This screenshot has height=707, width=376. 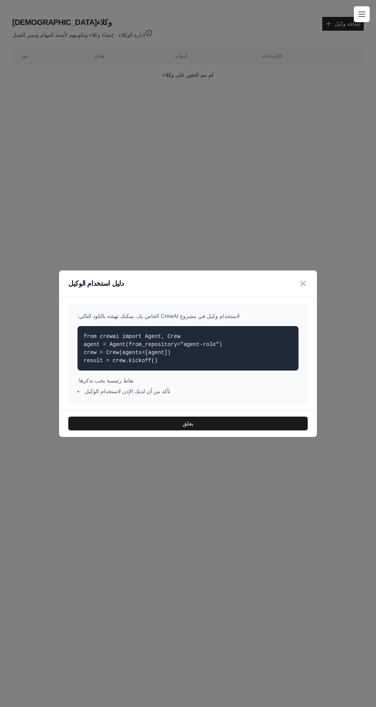 What do you see at coordinates (188, 424) in the screenshot?
I see `font: يغلق` at bounding box center [188, 424].